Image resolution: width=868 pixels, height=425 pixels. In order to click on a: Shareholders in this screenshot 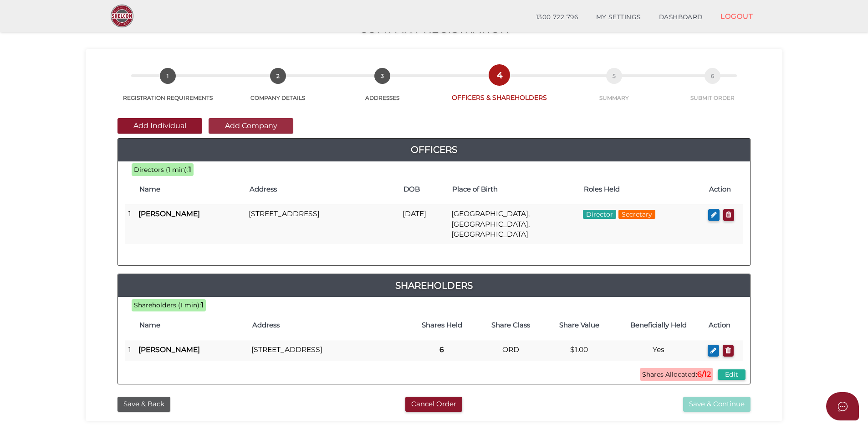, I will do `click(434, 285)`.